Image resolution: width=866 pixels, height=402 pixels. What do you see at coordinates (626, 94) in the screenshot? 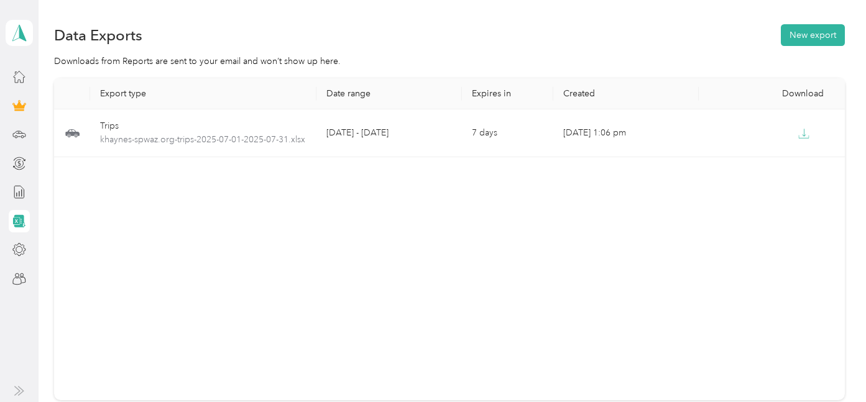
I see `th: Created` at bounding box center [626, 94].